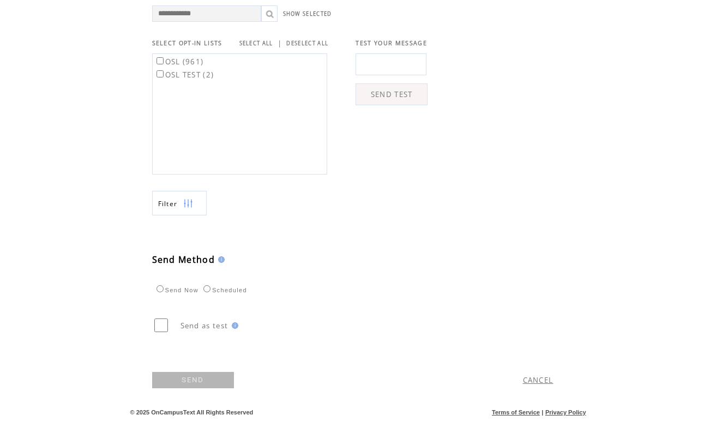 The image size is (716, 421). Describe the element at coordinates (207, 288) in the screenshot. I see `input: Scheduled` at that location.